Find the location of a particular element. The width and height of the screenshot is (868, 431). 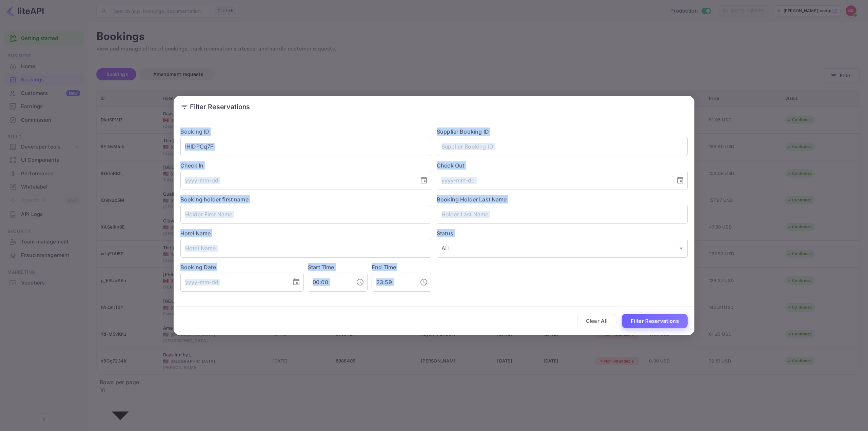

div: ALL is located at coordinates (562, 248).